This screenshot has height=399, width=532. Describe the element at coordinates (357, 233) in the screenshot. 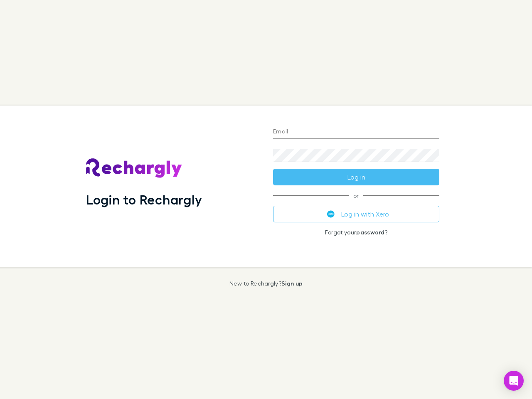

I see `p: Forgot your ?` at that location.